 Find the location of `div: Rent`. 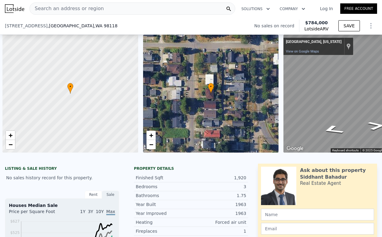

div: Rent is located at coordinates (93, 195).